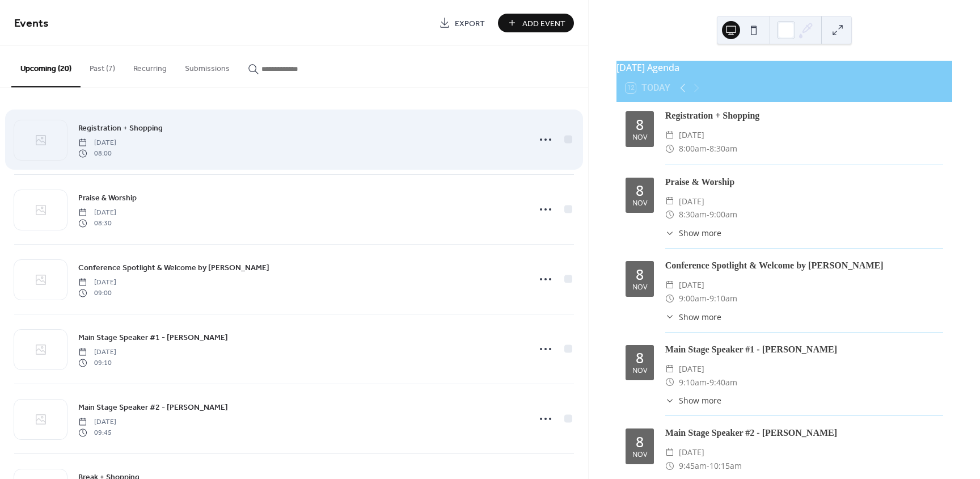 The height and width of the screenshot is (479, 980). What do you see at coordinates (544, 23) in the screenshot?
I see `span: Add Event` at bounding box center [544, 23].